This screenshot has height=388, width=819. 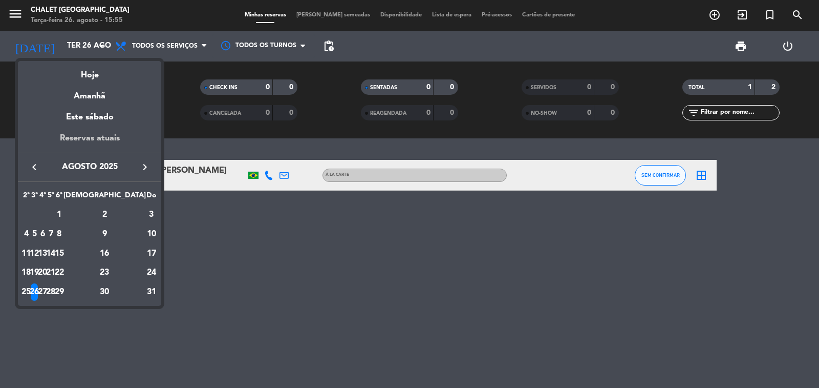 What do you see at coordinates (104, 292) in the screenshot?
I see `td: 30 de agosto de 2025` at bounding box center [104, 292].